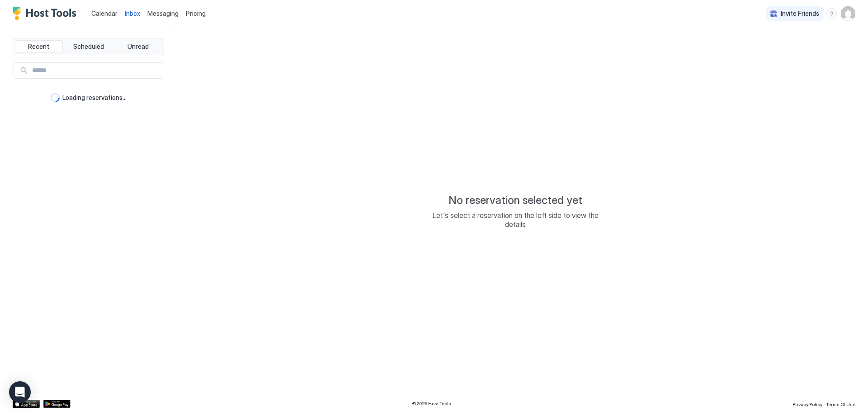 The width and height of the screenshot is (868, 412). What do you see at coordinates (89, 46) in the screenshot?
I see `button: Scheduled` at bounding box center [89, 46].